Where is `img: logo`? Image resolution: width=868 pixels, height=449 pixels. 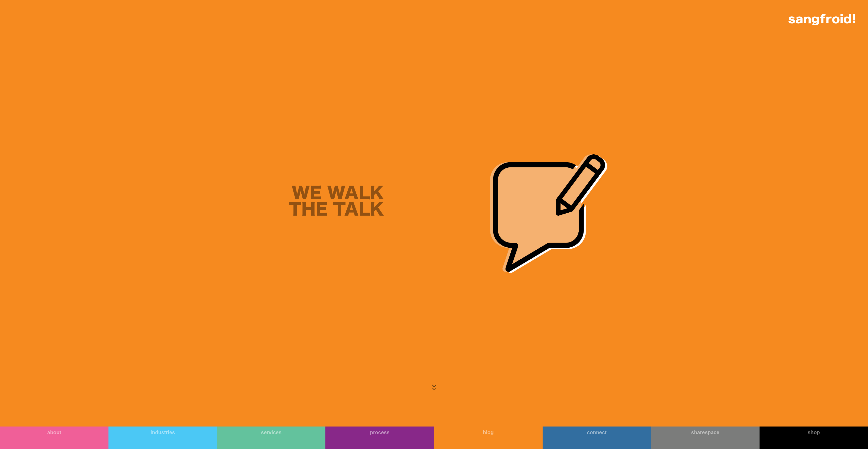
img: logo is located at coordinates (822, 19).